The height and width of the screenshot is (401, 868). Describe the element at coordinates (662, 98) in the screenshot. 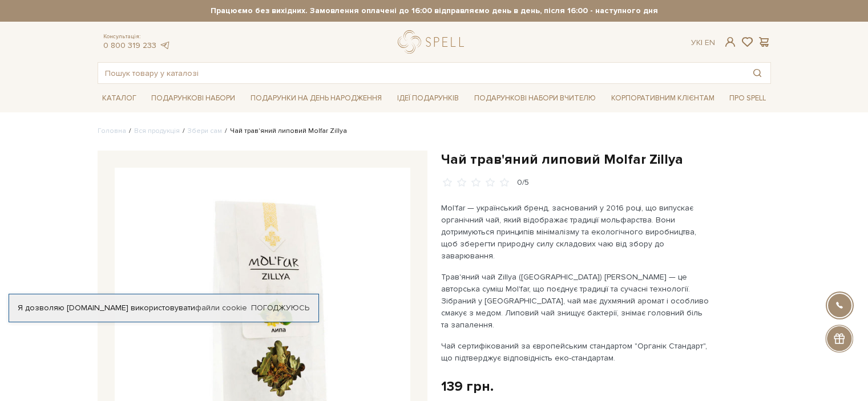

I see `a: Корпоративним клієнтам` at that location.